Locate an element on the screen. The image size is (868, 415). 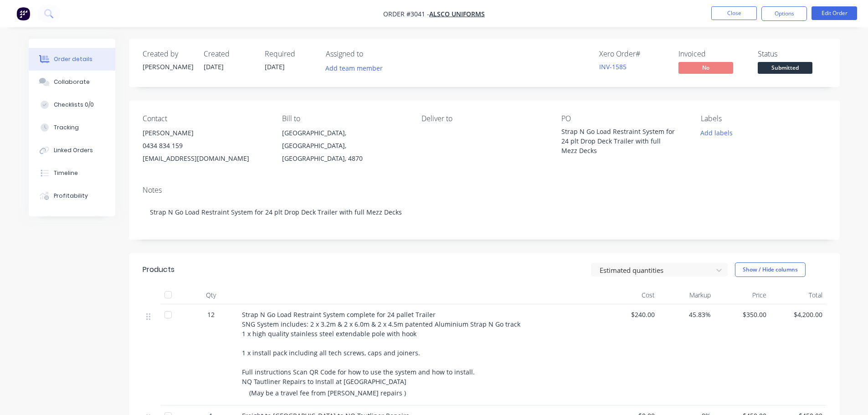
span: $350.00 is located at coordinates (742, 315).